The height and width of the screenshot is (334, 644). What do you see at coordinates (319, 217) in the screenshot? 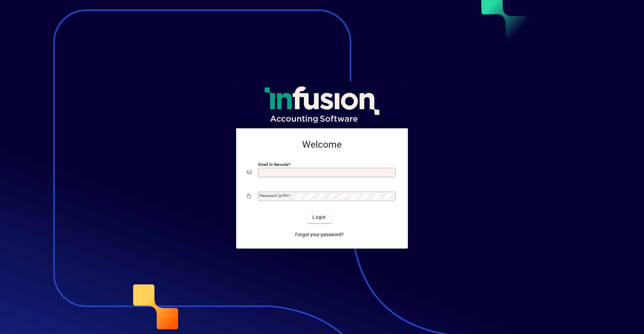
I see `button: Login` at bounding box center [319, 217].